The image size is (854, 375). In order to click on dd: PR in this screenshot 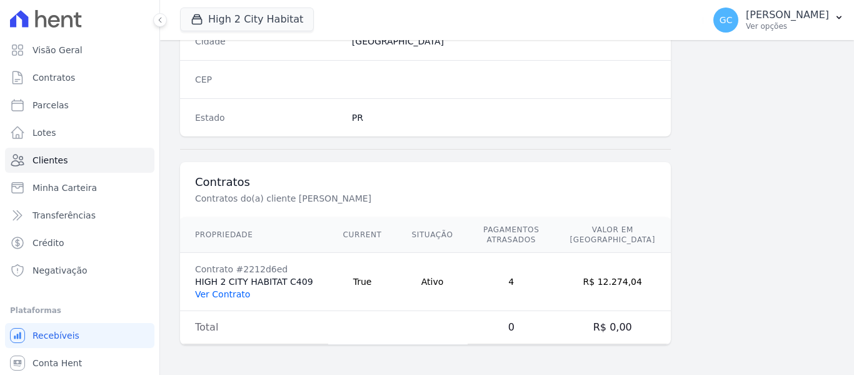, I will do `click(504, 118)`.